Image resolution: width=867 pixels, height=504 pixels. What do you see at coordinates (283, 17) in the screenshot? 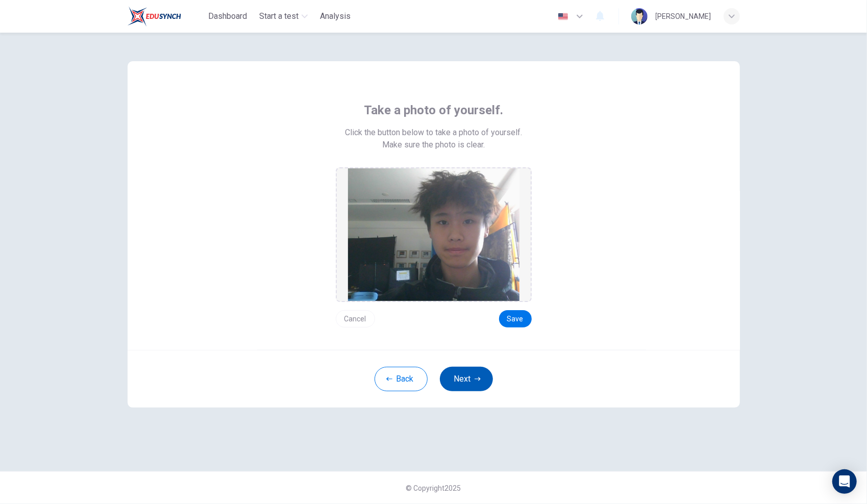
I see `button: Start a test` at bounding box center [283, 17].